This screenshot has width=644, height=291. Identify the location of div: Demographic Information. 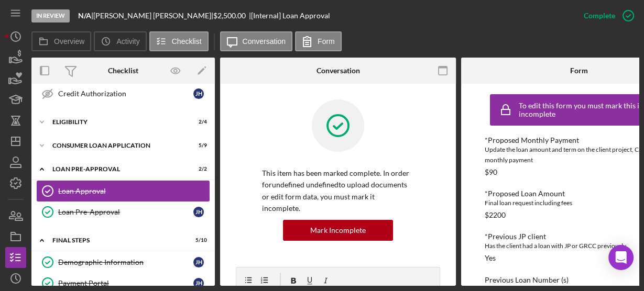
(126, 263).